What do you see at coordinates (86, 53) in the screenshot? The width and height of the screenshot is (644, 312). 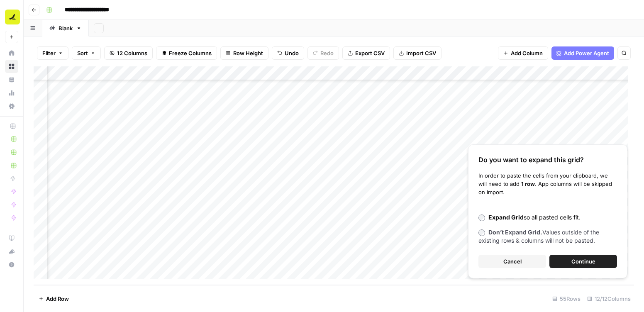 I see `button: Sort` at bounding box center [86, 53].